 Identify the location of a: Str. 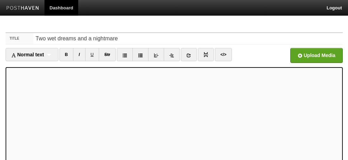
(107, 55).